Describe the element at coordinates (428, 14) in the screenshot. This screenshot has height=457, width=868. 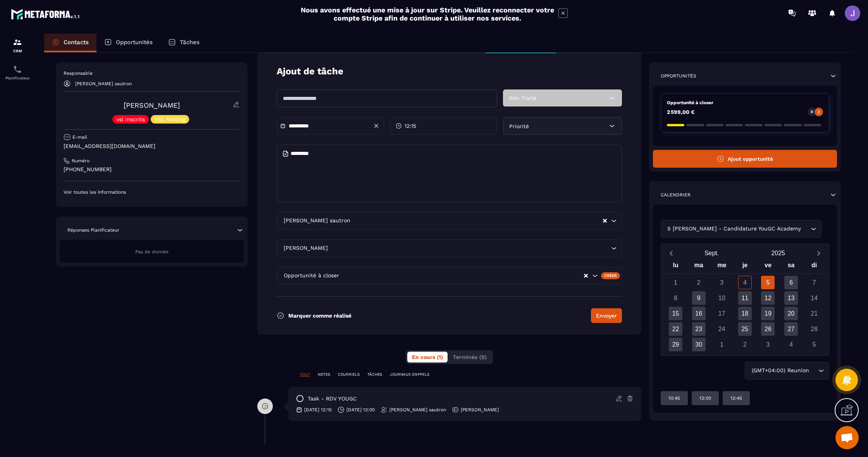
I see `h2: Nous avons effectué une mise à jour sur Stripe. Veuillez reconnecter votre compte Stripe afin de ...` at that location.